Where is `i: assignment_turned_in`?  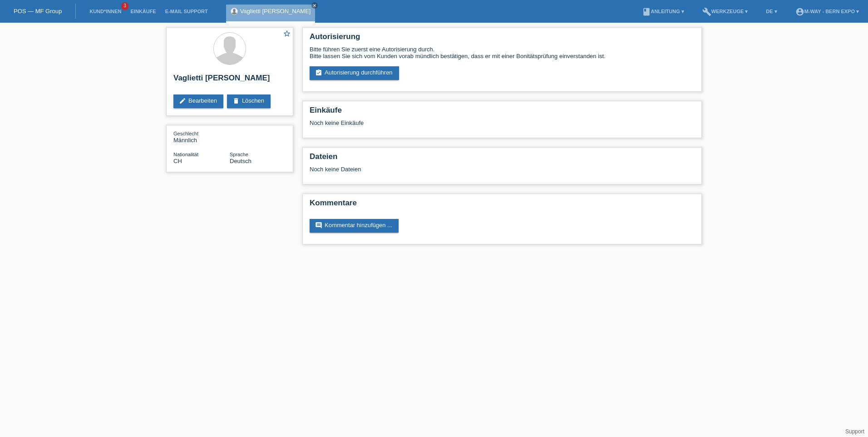
i: assignment_turned_in is located at coordinates (319, 73).